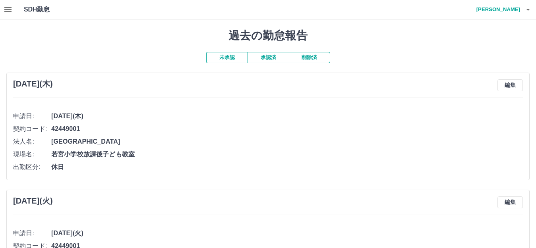 This screenshot has height=248, width=536. What do you see at coordinates (32, 142) in the screenshot?
I see `span: 法人名:` at bounding box center [32, 142].